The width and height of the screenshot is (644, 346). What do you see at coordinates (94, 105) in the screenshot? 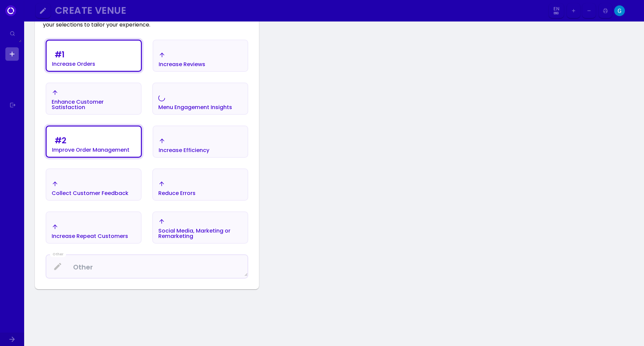
I see `div: Enhance Customer Satisfaction` at bounding box center [94, 105].